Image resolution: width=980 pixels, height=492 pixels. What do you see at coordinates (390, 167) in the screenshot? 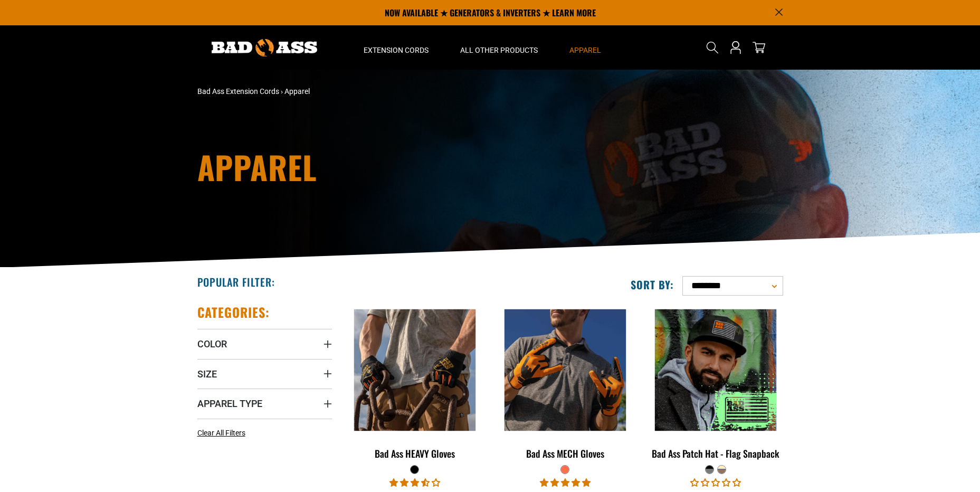
I see `h1: Apparel` at bounding box center [390, 167].